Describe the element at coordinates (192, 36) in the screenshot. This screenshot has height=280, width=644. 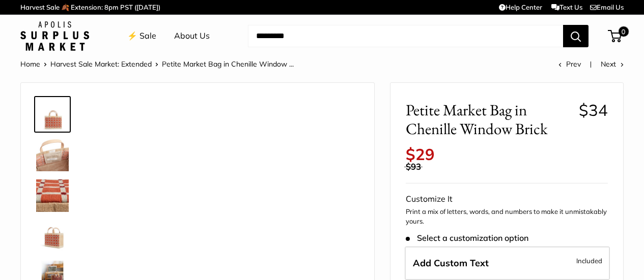
I see `a: About Us` at that location.